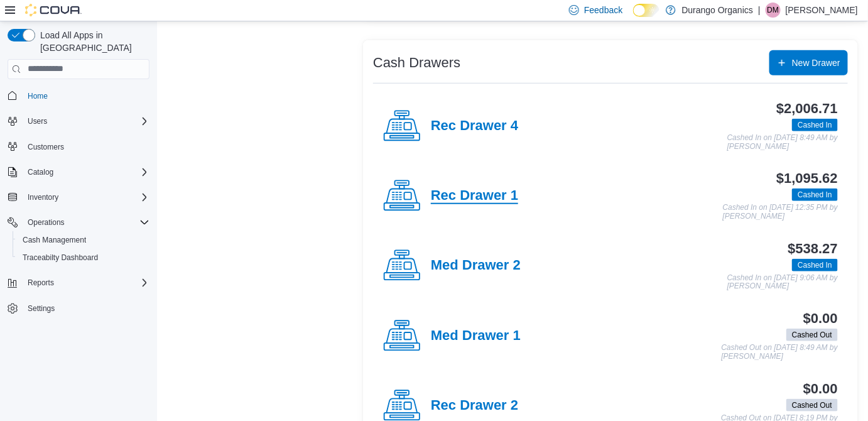 The image size is (868, 421). What do you see at coordinates (79, 95) in the screenshot?
I see `button: Home` at bounding box center [79, 95].